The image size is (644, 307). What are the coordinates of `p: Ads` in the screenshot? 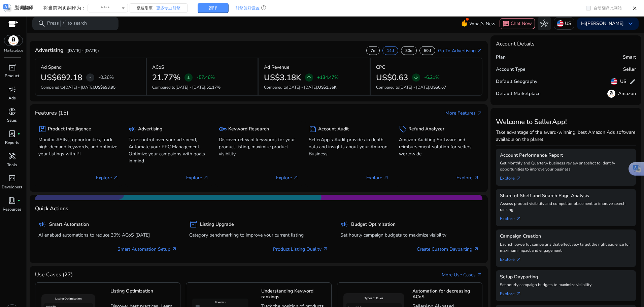 It's located at (12, 98).